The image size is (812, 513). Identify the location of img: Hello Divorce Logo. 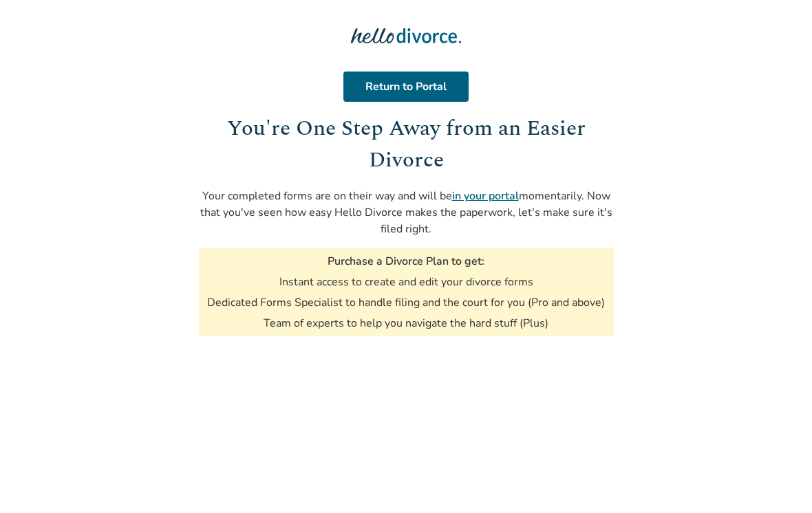
(406, 36).